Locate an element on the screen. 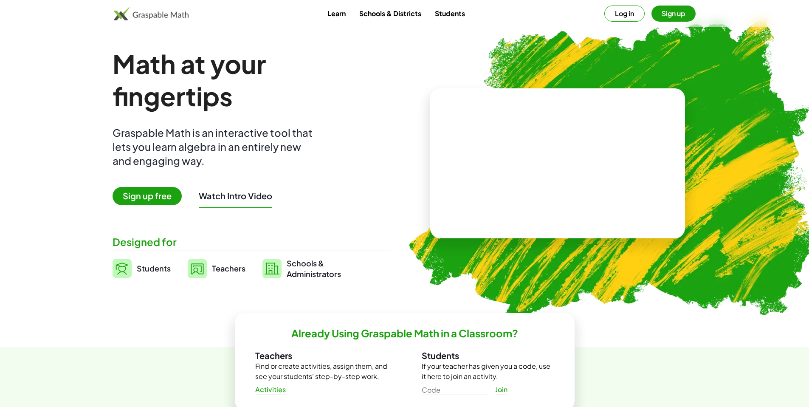  span: Schools & Administrators is located at coordinates (314, 268).